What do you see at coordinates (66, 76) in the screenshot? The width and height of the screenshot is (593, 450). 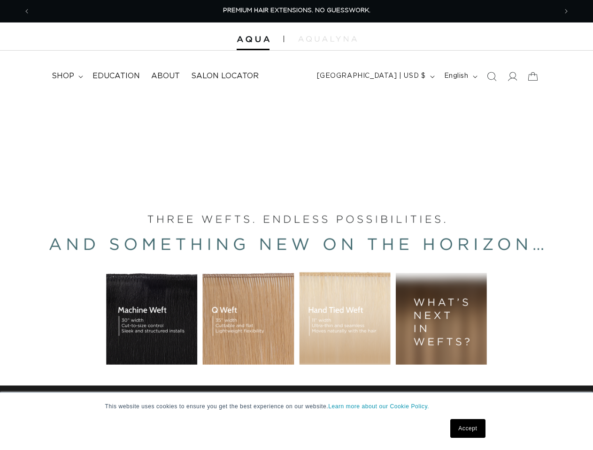 I see `summary: shop` at bounding box center [66, 76].